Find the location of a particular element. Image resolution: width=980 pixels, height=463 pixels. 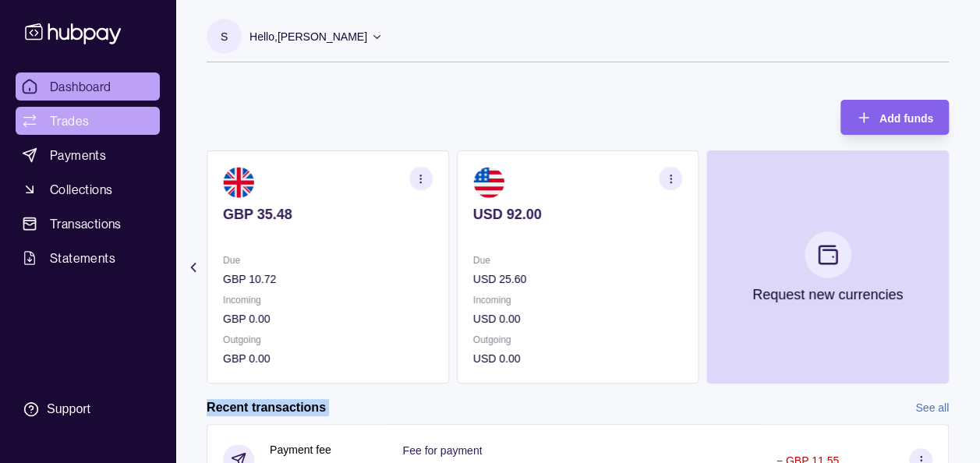

img: us is located at coordinates (489, 182).